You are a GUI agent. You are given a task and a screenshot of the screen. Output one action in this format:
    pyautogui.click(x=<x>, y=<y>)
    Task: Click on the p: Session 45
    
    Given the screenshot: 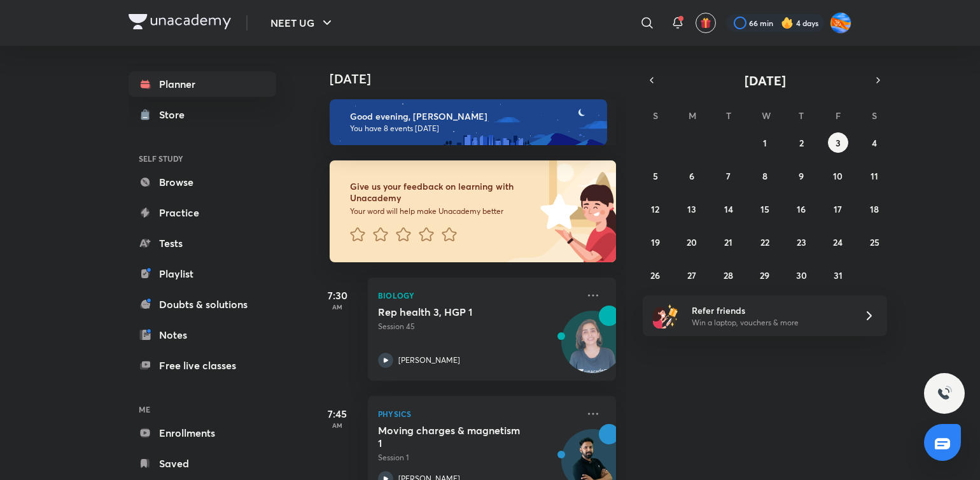 What is the action you would take?
    pyautogui.click(x=478, y=326)
    